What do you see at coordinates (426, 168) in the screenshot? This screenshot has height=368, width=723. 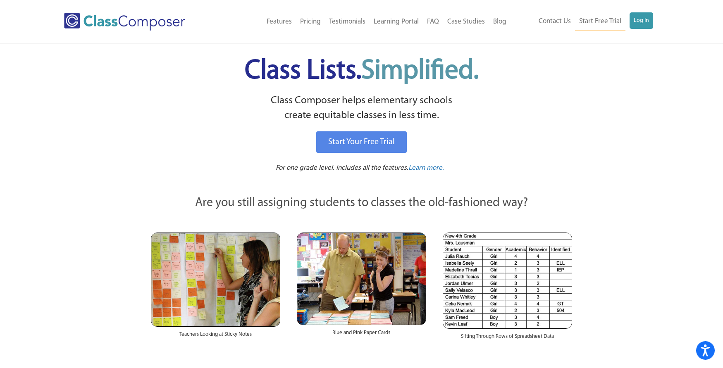 I see `a: Learn more.` at bounding box center [426, 168].